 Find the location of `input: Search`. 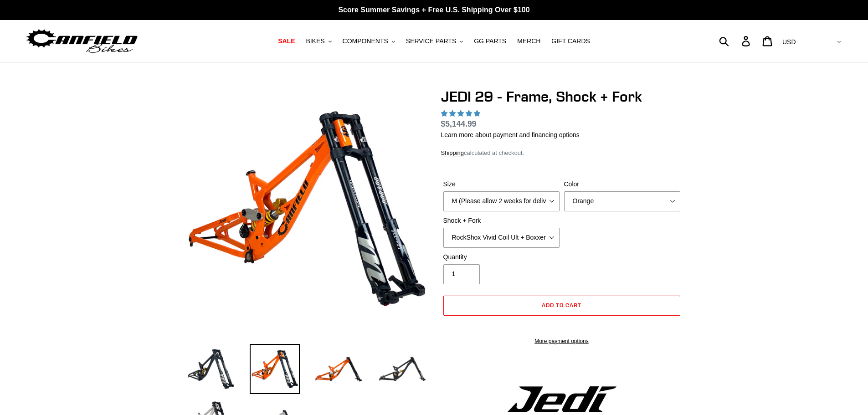

input: Search is located at coordinates (736, 41).